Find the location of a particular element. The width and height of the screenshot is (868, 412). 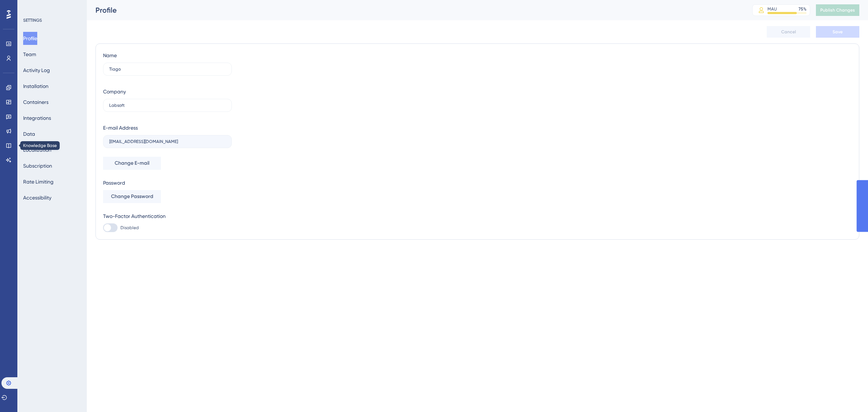

div: Password is located at coordinates (167, 183).